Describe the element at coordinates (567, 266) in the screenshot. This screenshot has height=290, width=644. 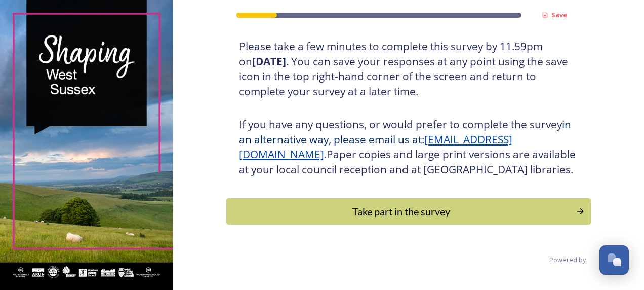
I see `span: Powered by` at that location.